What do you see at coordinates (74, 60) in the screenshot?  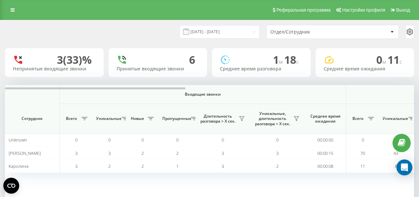 I see `div: 3 (33)%` at bounding box center [74, 60].